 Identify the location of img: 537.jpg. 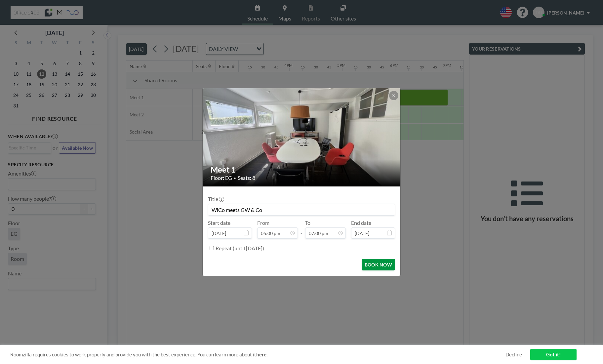
(302, 137).